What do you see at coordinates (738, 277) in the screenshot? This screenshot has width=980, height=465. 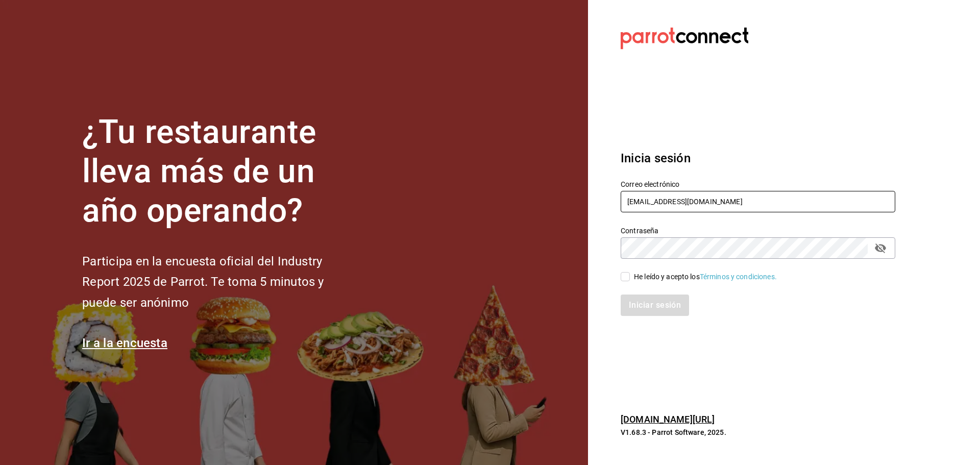 I see `a: Términos y condiciones.` at bounding box center [738, 277].